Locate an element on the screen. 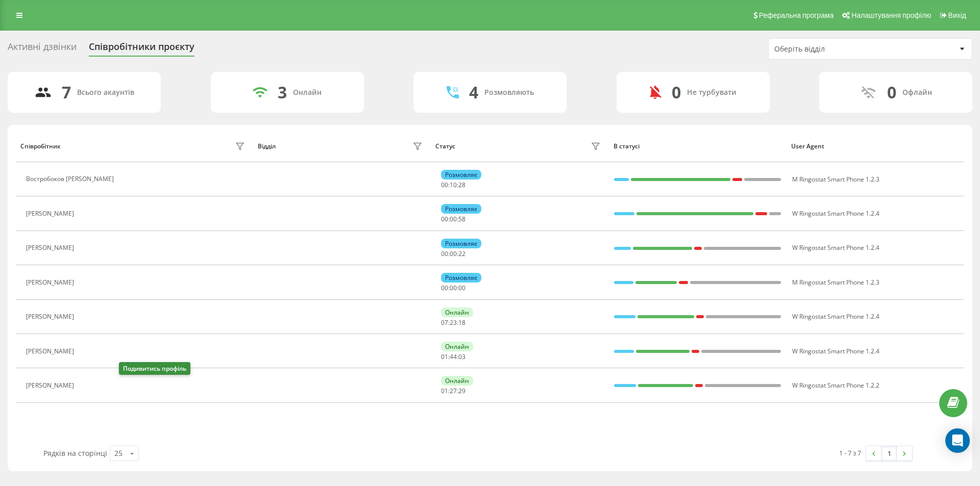 Image resolution: width=980 pixels, height=486 pixels. span: 29 is located at coordinates (462, 391).